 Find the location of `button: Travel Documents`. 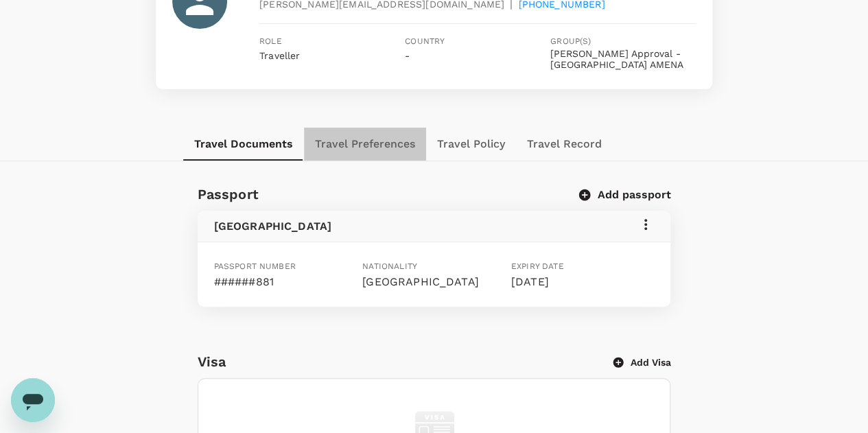

button: Travel Documents is located at coordinates (244, 144).